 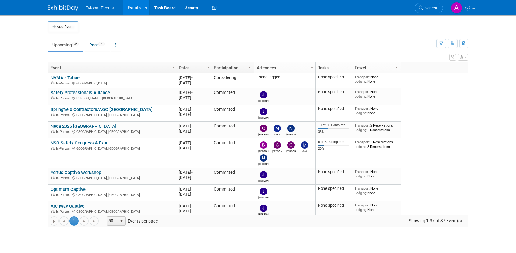 What do you see at coordinates (285, 77) in the screenshot?
I see `div: None tagged` at bounding box center [285, 77].